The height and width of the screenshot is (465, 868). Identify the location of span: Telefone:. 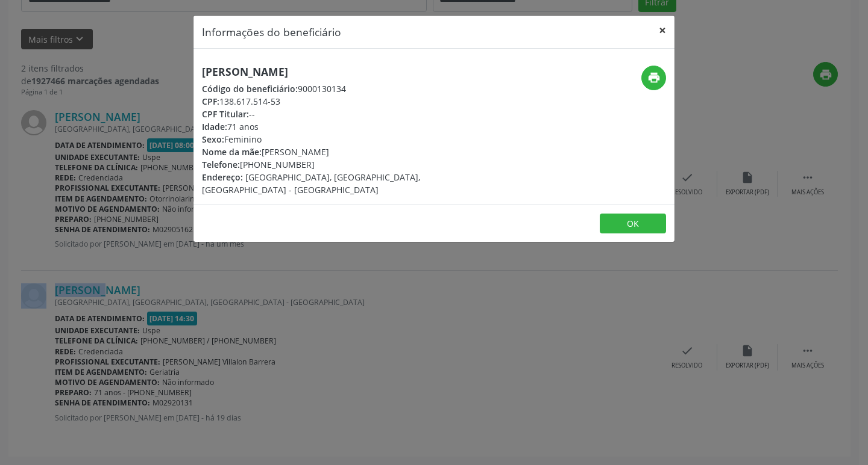
(221, 164).